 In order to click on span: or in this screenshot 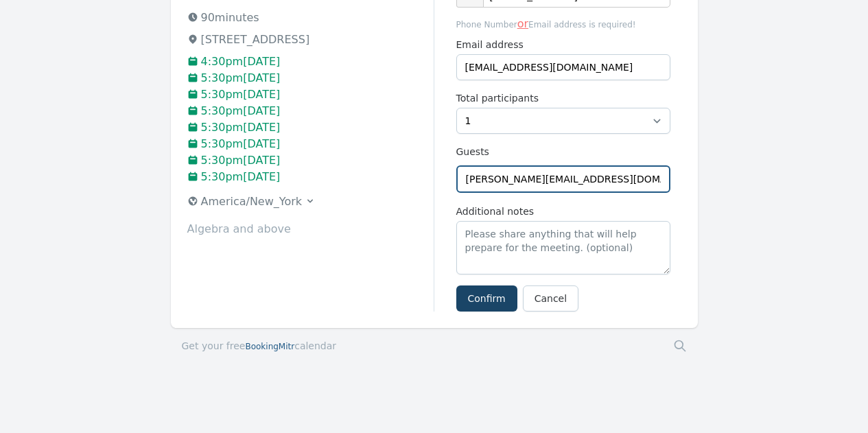, I will do `click(523, 23)`.